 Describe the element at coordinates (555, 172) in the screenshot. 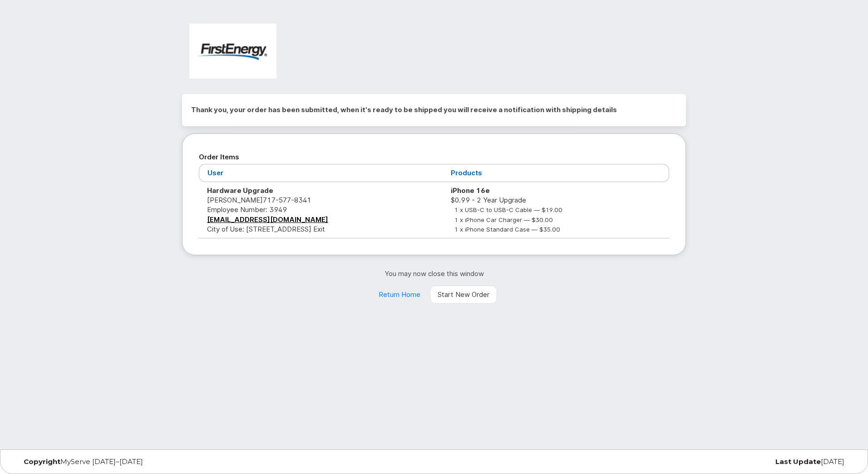

I see `th: Products` at that location.